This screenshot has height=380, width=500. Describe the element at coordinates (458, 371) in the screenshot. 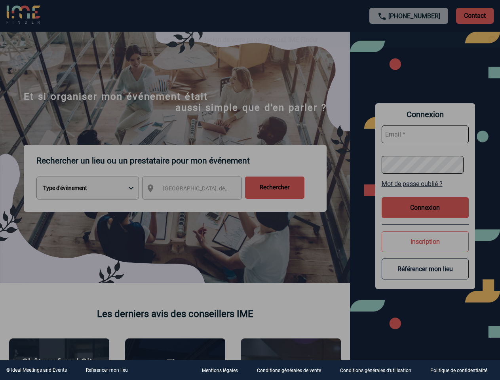

I see `p: Politique de confidentialité` at that location.